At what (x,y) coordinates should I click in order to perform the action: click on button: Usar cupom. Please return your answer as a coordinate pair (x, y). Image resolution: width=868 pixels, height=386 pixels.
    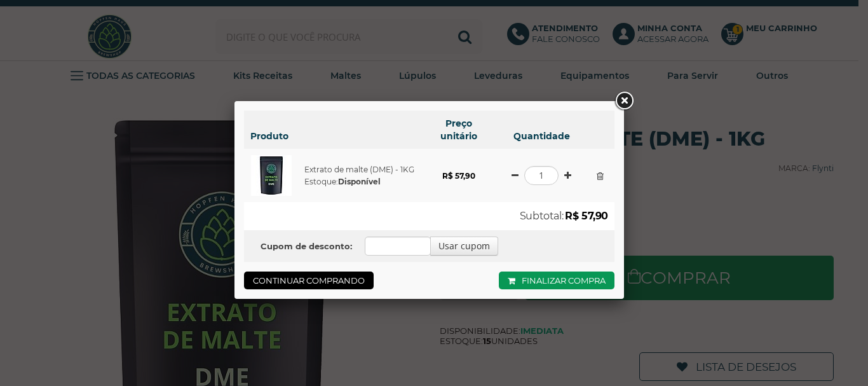
    Looking at the image, I should click on (464, 246).